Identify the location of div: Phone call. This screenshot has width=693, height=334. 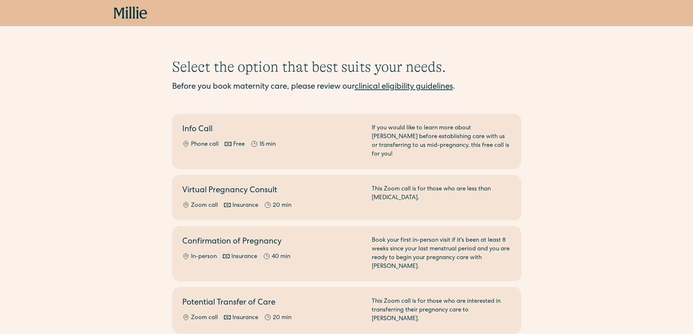
(205, 145).